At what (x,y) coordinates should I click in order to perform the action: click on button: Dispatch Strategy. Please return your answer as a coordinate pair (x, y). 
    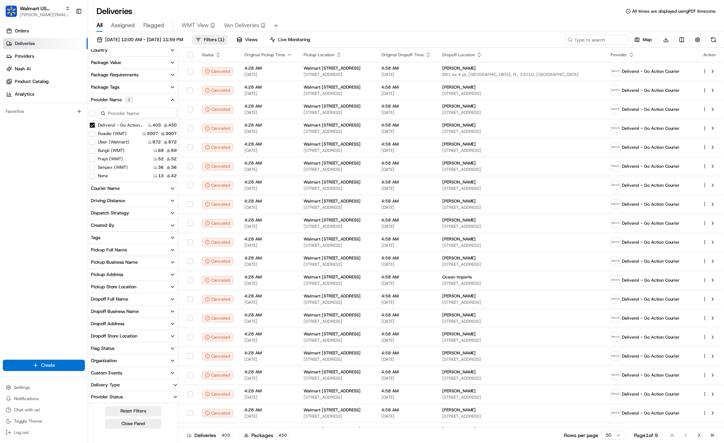
    Looking at the image, I should click on (133, 213).